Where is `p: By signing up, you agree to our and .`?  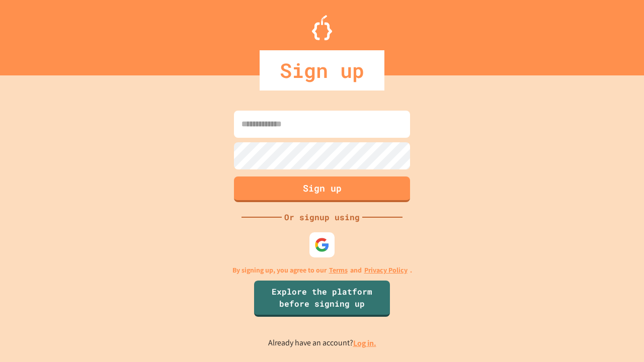 p: By signing up, you agree to our and . is located at coordinates (322, 270).